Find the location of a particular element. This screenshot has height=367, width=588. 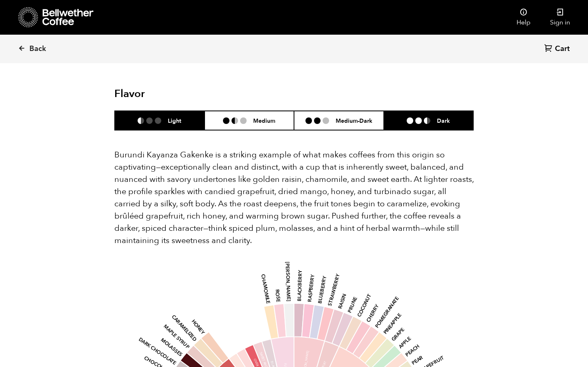

h6: Light is located at coordinates (174, 120).